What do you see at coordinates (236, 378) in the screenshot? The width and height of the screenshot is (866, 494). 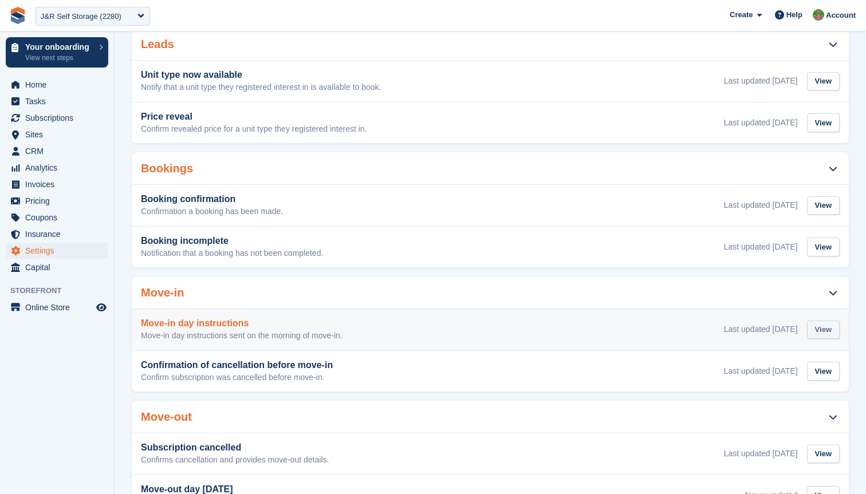 I see `p: Confirm subscription was cancelled before move-in.` at bounding box center [236, 378].